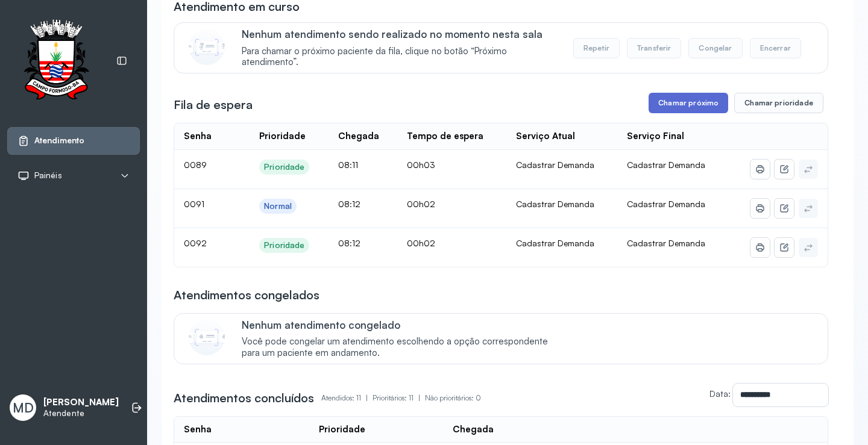 The width and height of the screenshot is (868, 445). Describe the element at coordinates (74, 141) in the screenshot. I see `a: Atendimento` at that location.